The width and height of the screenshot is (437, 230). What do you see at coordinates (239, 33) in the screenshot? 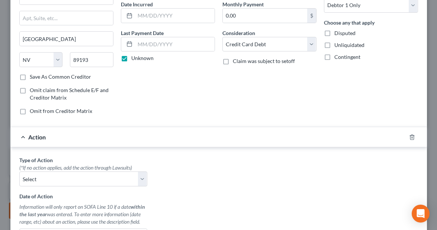
I see `label: Consideration` at bounding box center [239, 33].